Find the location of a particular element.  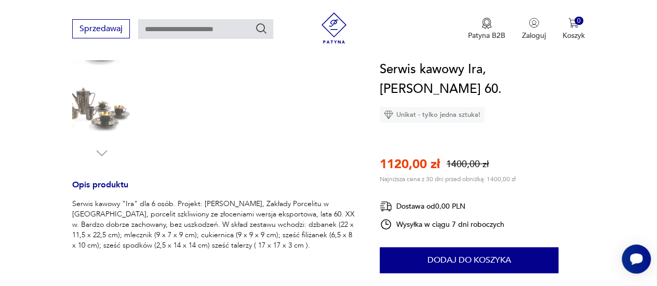

button: Dodaj do koszyka is located at coordinates (469, 260).